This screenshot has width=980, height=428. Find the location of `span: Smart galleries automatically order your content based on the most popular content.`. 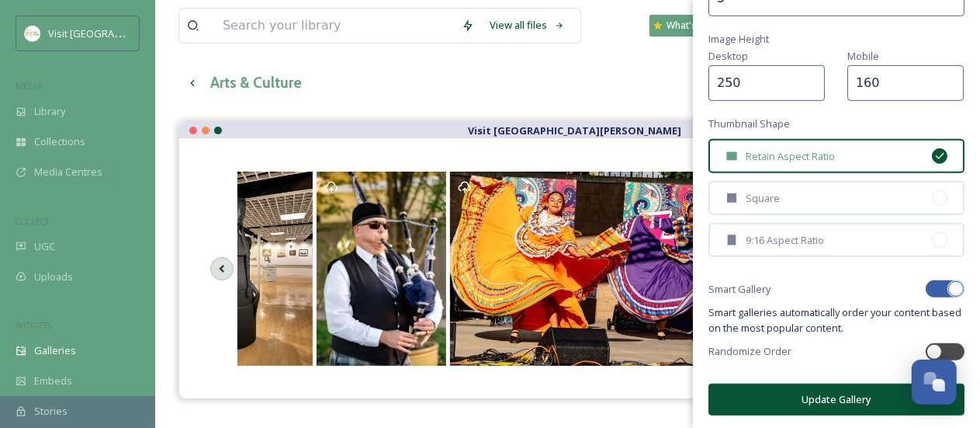

span: Smart galleries automatically order your content based on the most popular content. is located at coordinates (837, 320).